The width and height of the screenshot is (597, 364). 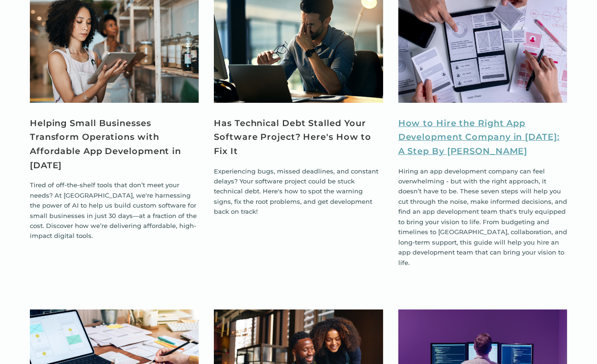 I want to click on p: Experiencing bugs, missed deadlines, and constant delays? Your software project could be stuck te..., so click(x=298, y=192).